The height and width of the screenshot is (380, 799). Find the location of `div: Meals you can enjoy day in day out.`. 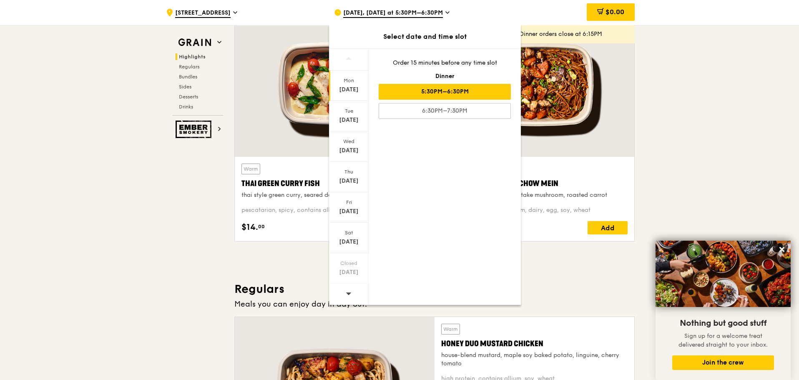

div: Meals you can enjoy day in day out. is located at coordinates (435, 304).